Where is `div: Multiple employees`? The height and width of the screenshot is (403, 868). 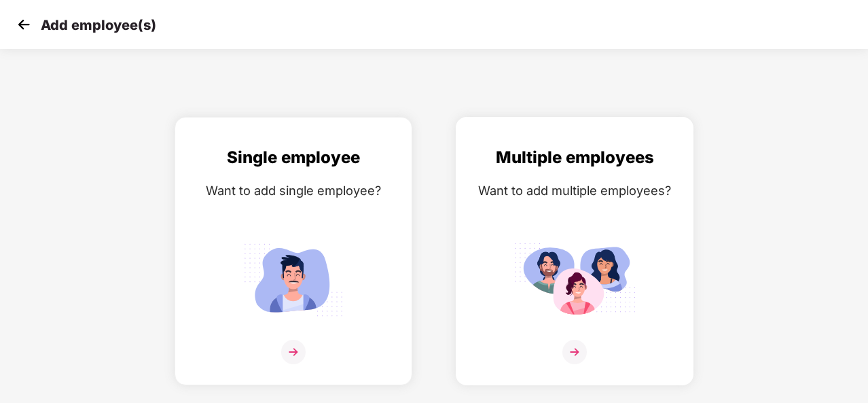
div: Multiple employees is located at coordinates (574, 157).